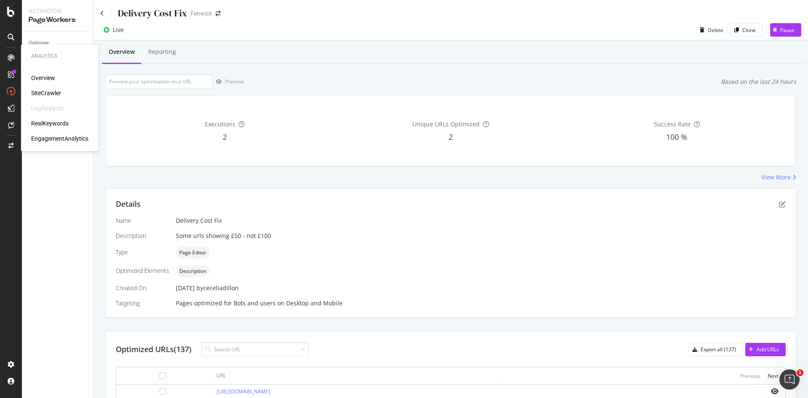 This screenshot has width=808, height=398. I want to click on a: EngagementAnalytics, so click(60, 138).